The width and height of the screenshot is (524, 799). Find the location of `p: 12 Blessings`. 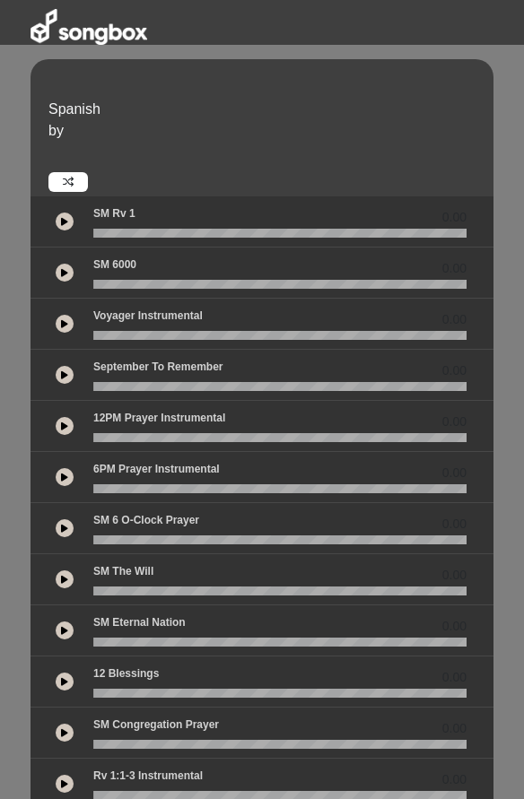

p: 12 Blessings is located at coordinates (126, 674).